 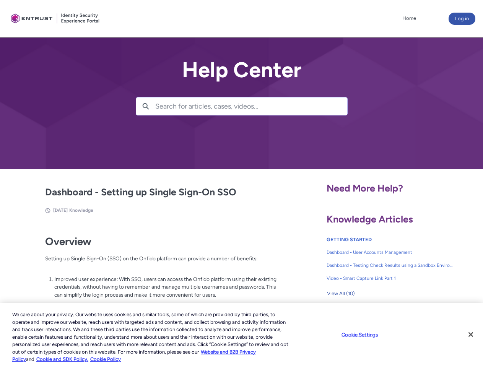 What do you see at coordinates (68, 241) in the screenshot?
I see `strong: Overview` at bounding box center [68, 241].